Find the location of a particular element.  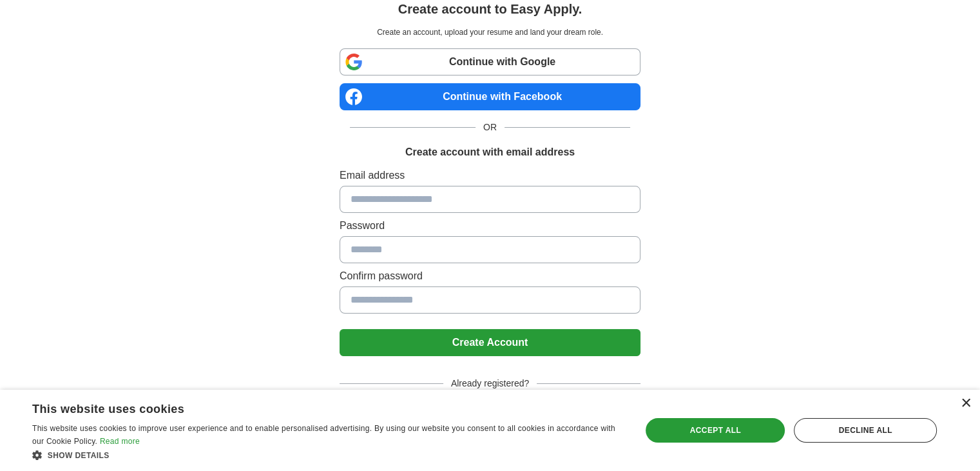

label: Confirm password is located at coordinates (490, 276).